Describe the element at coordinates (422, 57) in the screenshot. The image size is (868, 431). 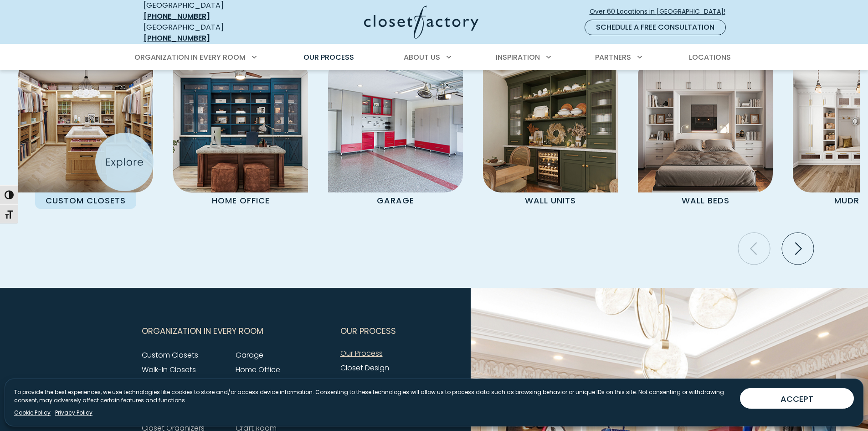
I see `span: About Us` at that location.